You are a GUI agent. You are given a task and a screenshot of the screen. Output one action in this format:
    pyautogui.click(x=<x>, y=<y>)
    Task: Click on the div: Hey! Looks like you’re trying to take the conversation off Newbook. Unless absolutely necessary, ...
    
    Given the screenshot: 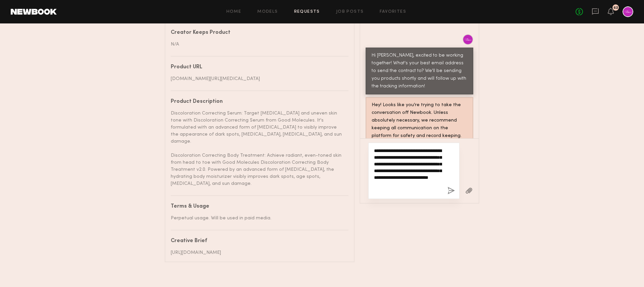 What is the action you would take?
    pyautogui.click(x=419, y=121)
    